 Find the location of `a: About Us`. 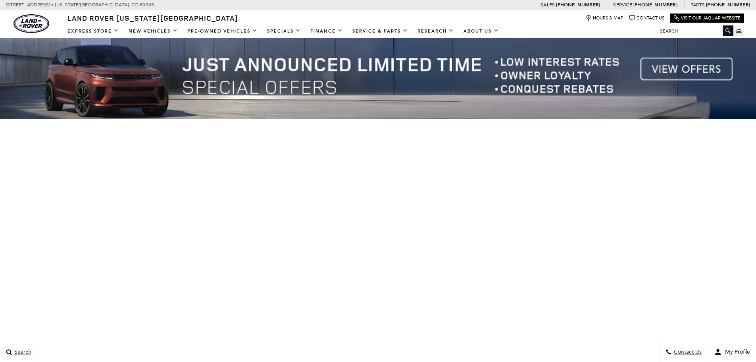

a: About Us is located at coordinates (481, 31).